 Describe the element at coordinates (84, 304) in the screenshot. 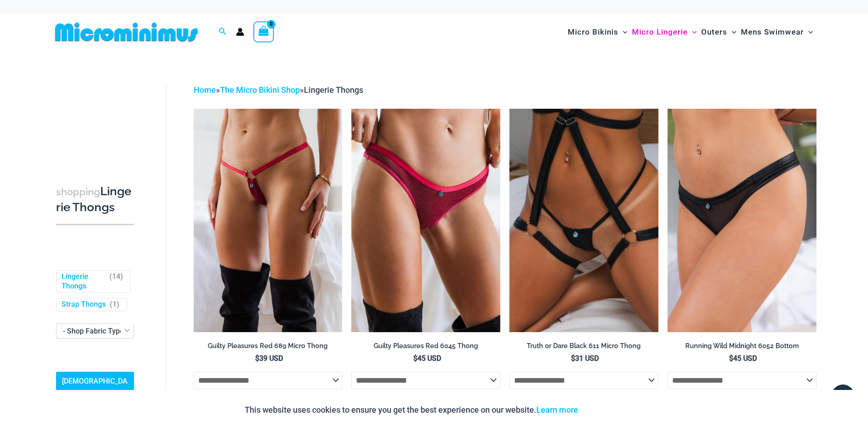

I see `a: Strap Thongs` at that location.